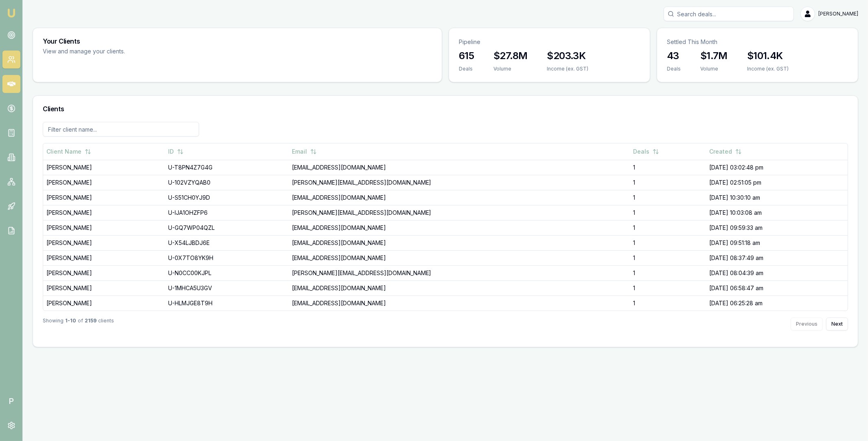 The width and height of the screenshot is (868, 441). I want to click on h3: $101.4K, so click(768, 56).